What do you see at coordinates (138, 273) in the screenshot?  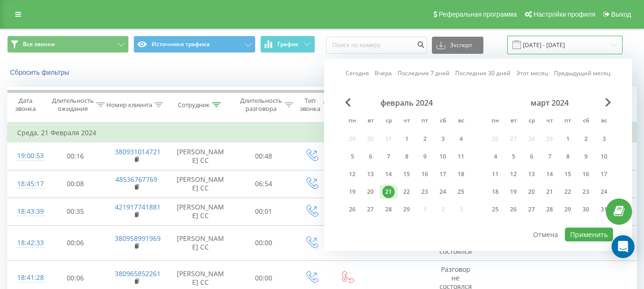 I see `a: 380965852261` at bounding box center [138, 273].